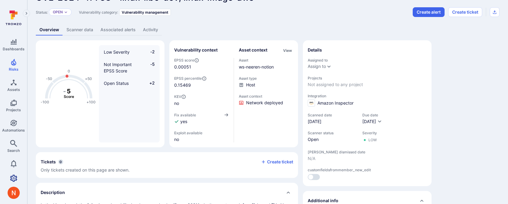 The height and width of the screenshot is (204, 508). What do you see at coordinates (13, 151) in the screenshot?
I see `span: Search` at bounding box center [13, 151].